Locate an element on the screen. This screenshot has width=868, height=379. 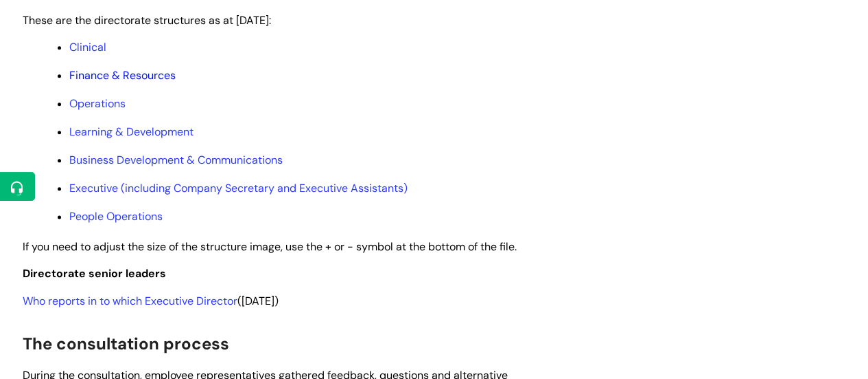
a: Operations is located at coordinates (98, 103).